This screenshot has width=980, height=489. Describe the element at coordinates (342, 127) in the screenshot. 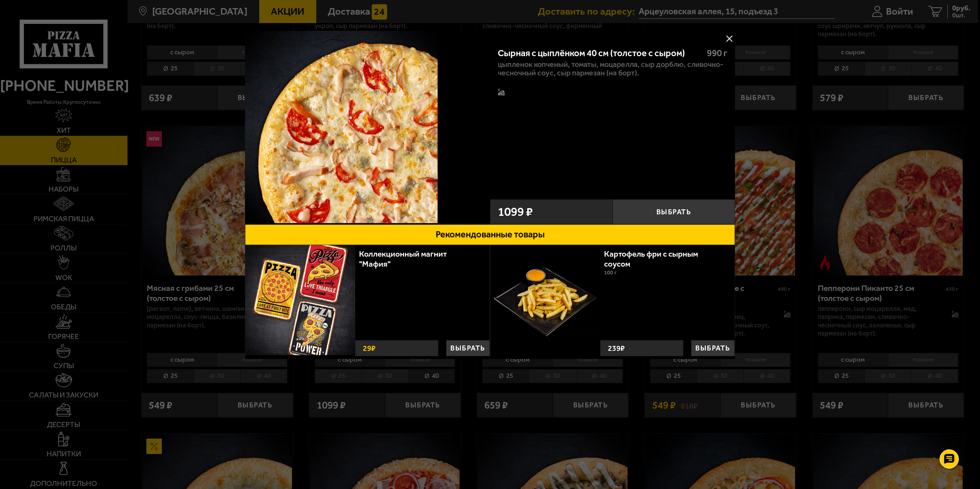

I see `img: Сырная с цыплёнком 40 см (толстое с сыром)` at that location.